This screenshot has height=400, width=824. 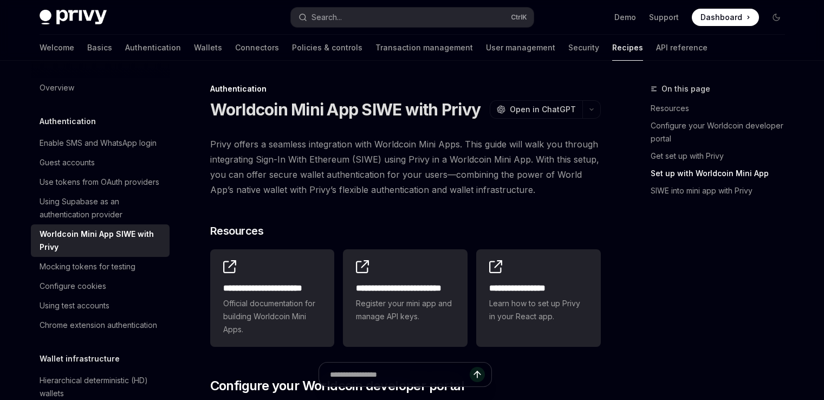 What do you see at coordinates (101, 241) in the screenshot?
I see `div: Worldcoin Mini App SIWE with Privy` at bounding box center [101, 241].